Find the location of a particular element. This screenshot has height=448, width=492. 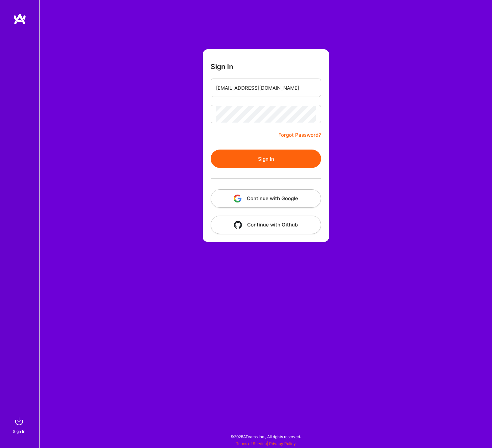

button: Continue with Github is located at coordinates (266, 225).